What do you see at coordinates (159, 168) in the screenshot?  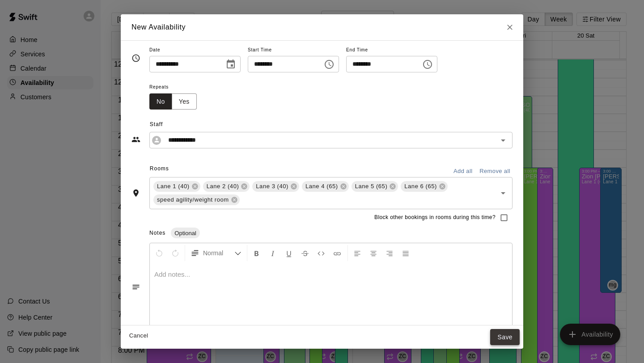 I see `span: Rooms` at bounding box center [159, 168].